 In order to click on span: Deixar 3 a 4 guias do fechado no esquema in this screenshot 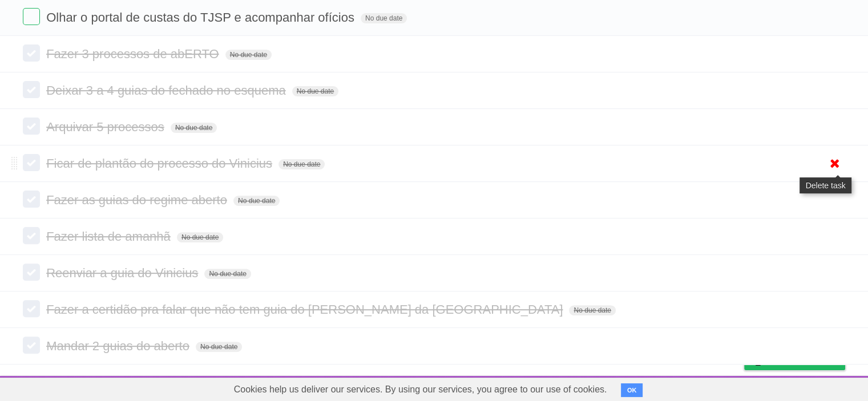, I will do `click(167, 90)`.